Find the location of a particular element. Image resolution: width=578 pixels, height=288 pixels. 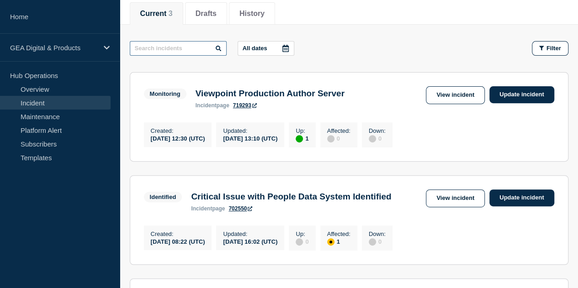

h3: Viewpoint Production Author Server is located at coordinates (270, 94).